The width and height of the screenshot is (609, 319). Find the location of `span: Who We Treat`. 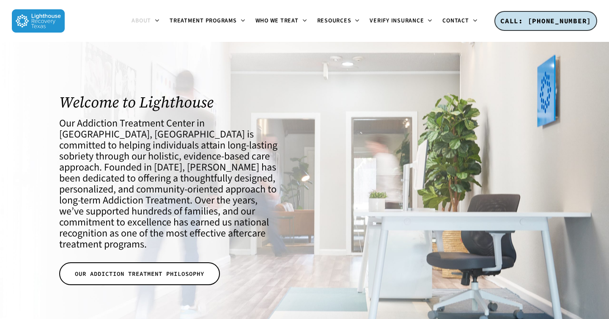

span: Who We Treat is located at coordinates (277, 21).